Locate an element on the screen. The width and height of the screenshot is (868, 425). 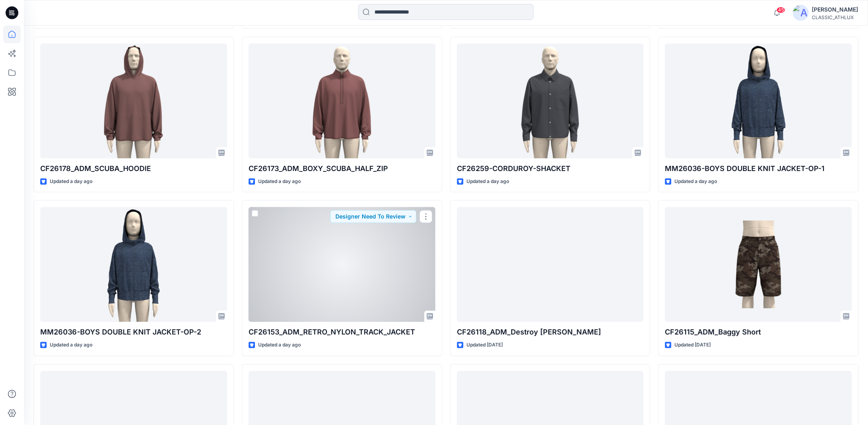
img: avatar is located at coordinates (801, 13).